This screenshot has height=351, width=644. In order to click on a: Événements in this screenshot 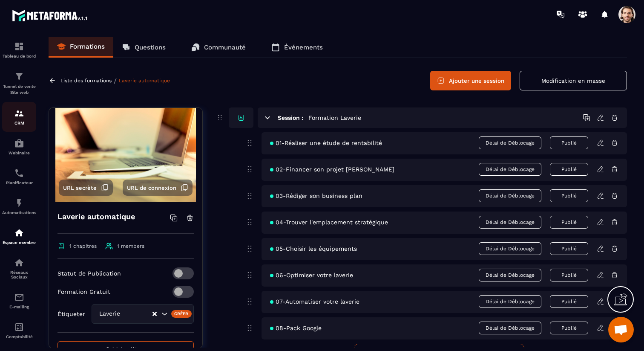, I will do `click(297, 47)`.